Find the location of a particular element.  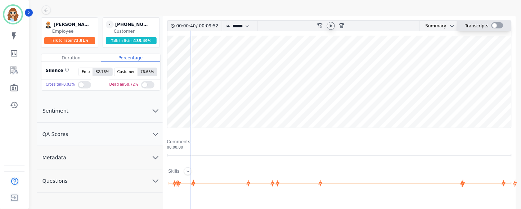

div: Employee is located at coordinates (74, 31).